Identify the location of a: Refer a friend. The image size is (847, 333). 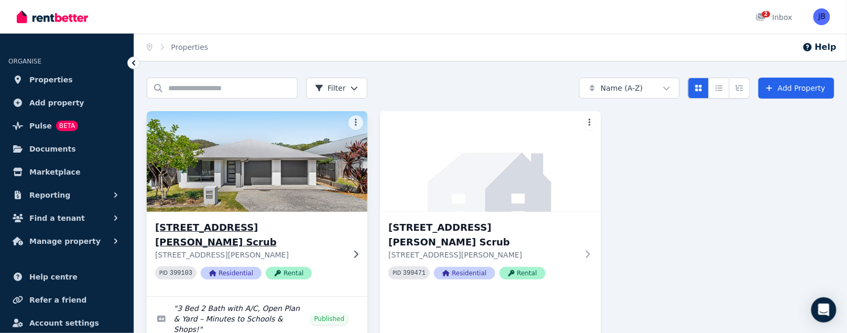
(67, 300).